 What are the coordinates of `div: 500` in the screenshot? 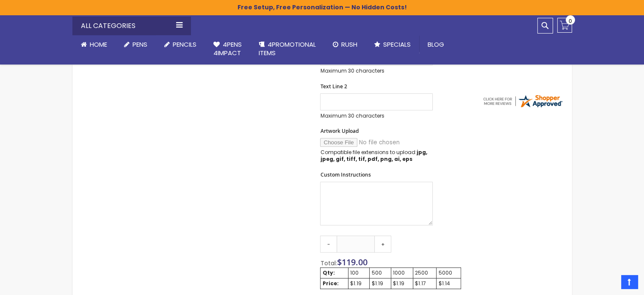 It's located at (380, 273).